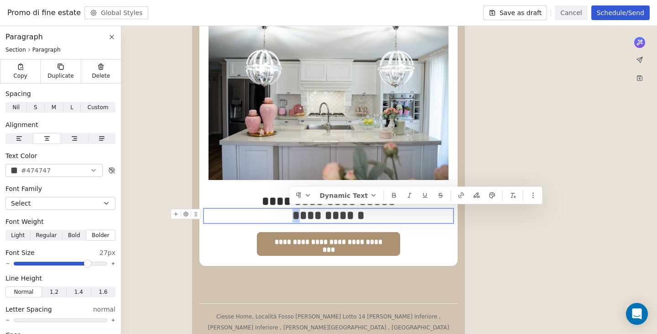  Describe the element at coordinates (20, 252) in the screenshot. I see `span: Font Size` at that location.